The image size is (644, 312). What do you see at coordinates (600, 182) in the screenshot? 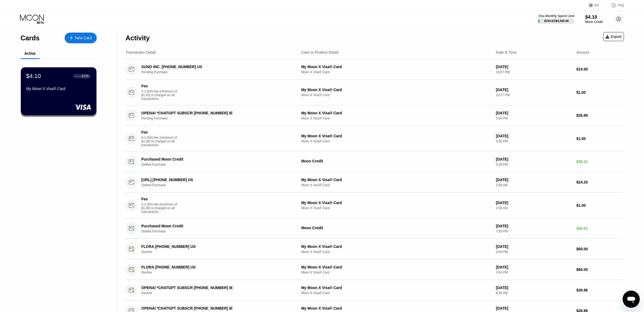
I see `div: $24.20` at bounding box center [600, 182].